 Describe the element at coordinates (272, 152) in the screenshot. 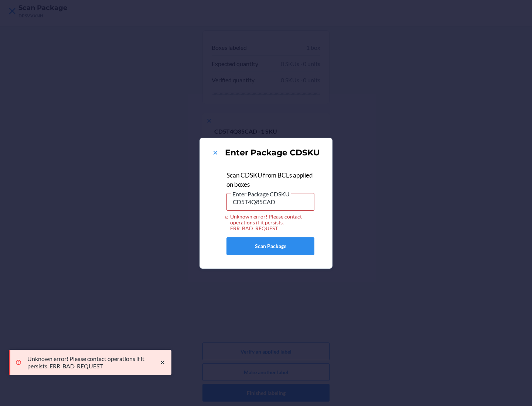

I see `h2: Enter Package CDSKU` at that location.